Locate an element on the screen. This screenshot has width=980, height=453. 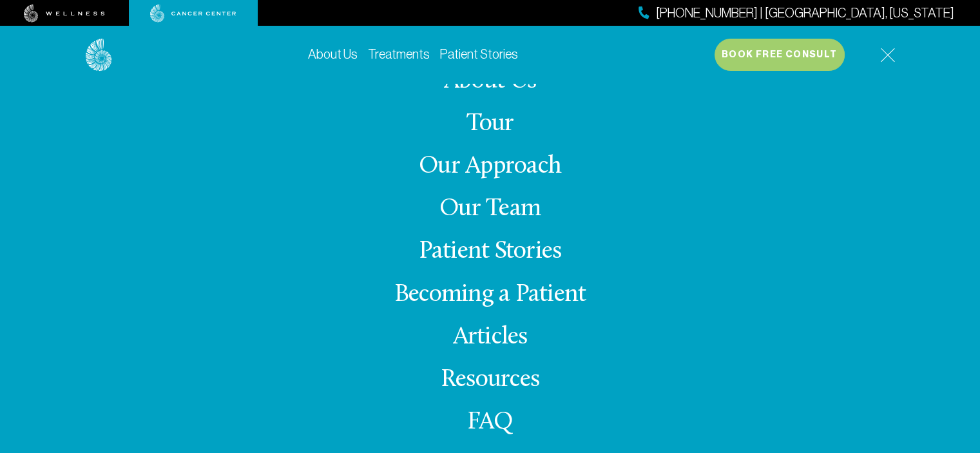
img: logo is located at coordinates (99, 55).